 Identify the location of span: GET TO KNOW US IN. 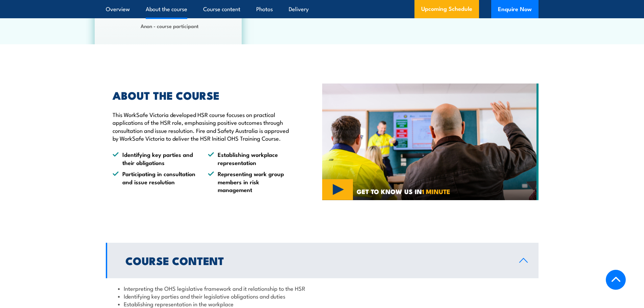
(403, 191).